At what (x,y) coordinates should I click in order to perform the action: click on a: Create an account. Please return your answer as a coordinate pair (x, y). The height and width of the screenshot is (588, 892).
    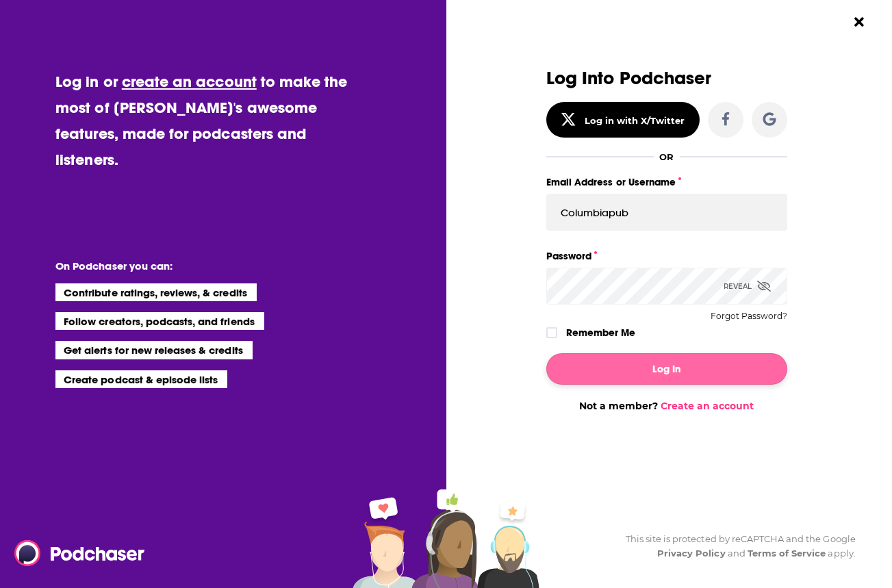
    Looking at the image, I should click on (707, 406).